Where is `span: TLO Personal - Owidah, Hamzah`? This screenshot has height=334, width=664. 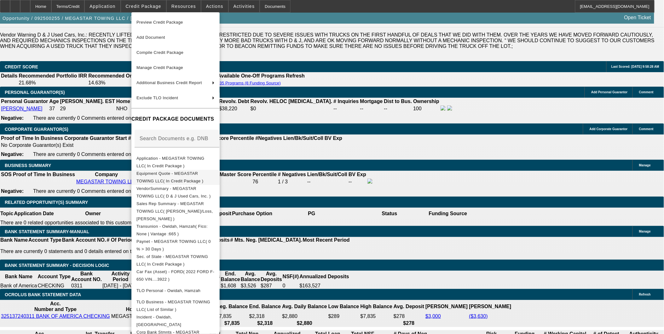
span: TLO Personal - Owidah, Hamzah is located at coordinates (168, 290).